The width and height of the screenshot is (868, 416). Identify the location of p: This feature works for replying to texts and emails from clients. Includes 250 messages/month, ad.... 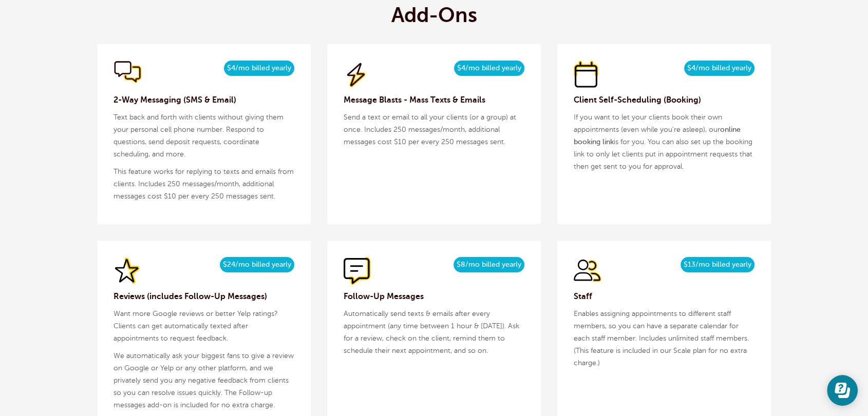
(204, 184).